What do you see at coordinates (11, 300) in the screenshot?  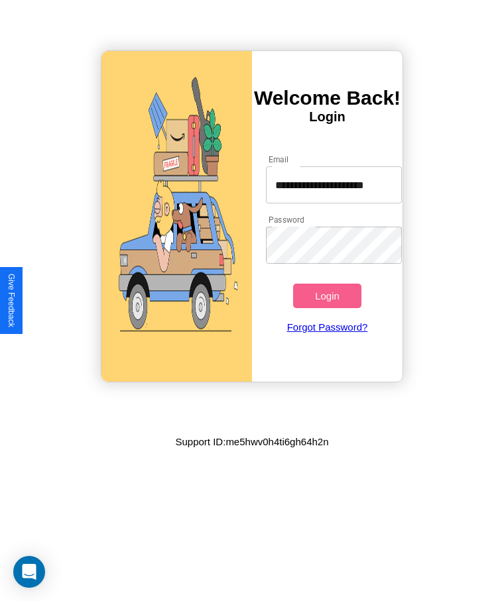 I see `div: Give Feedback` at bounding box center [11, 300].